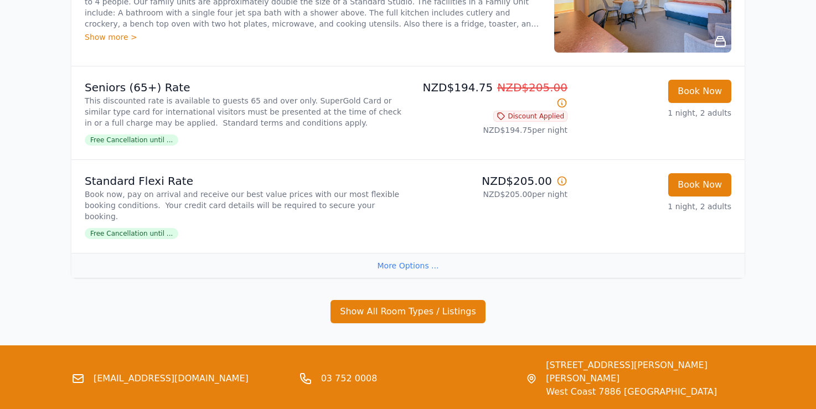  What do you see at coordinates (244, 112) in the screenshot?
I see `p: This discounted rate is available to guests 65 and over only. SuperGold Card or similar type card...` at bounding box center [244, 112].